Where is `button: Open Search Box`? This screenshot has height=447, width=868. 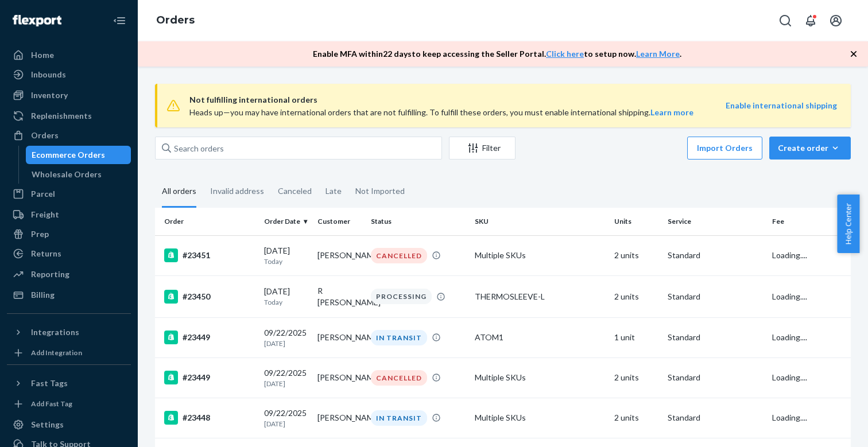
button: Open Search Box is located at coordinates (785, 21).